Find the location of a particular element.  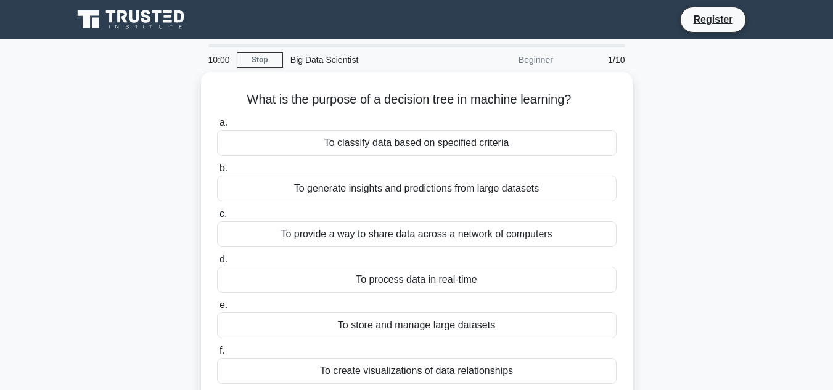

div: 1/10 is located at coordinates (596, 60).